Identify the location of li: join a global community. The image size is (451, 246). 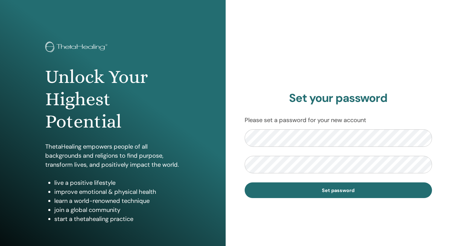
(117, 210).